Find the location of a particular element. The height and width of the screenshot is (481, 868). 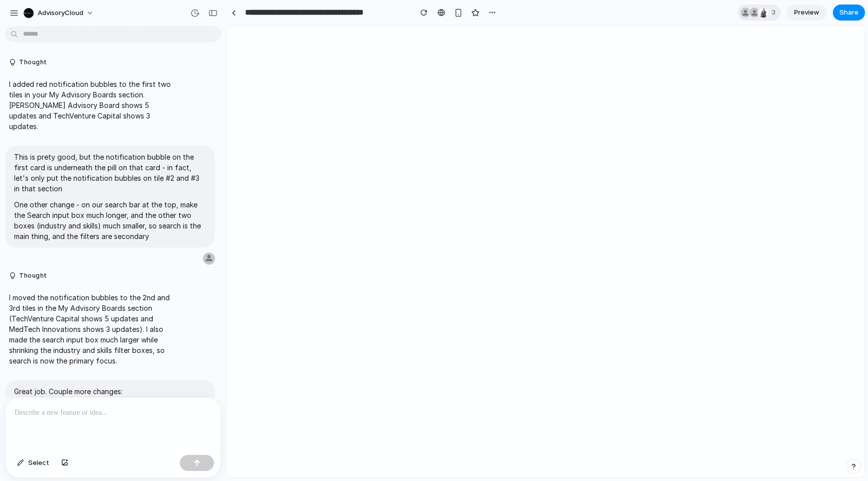

p: I added red notification bubbles to the first two tiles in your My Advisory Boards section. [PERS... is located at coordinates (93, 105).